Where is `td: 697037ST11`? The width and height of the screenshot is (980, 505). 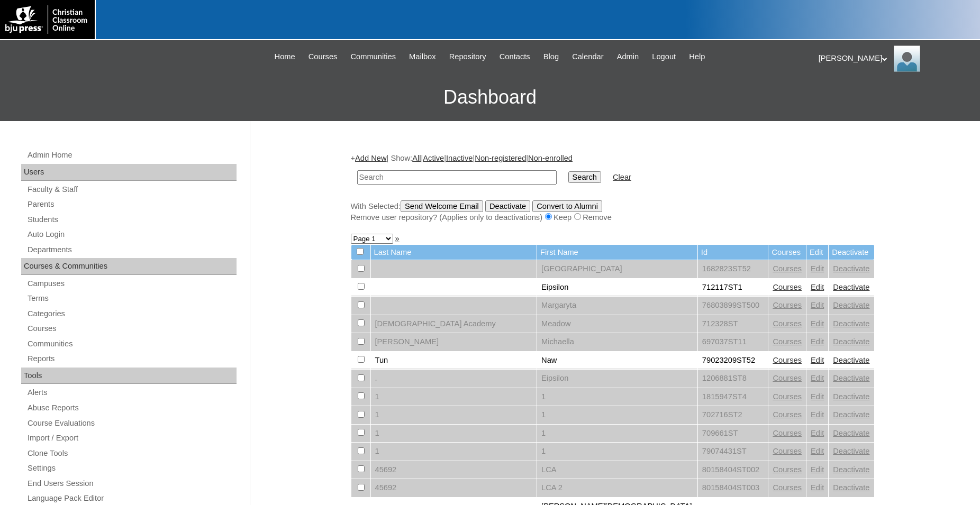 td: 697037ST11 is located at coordinates (733, 342).